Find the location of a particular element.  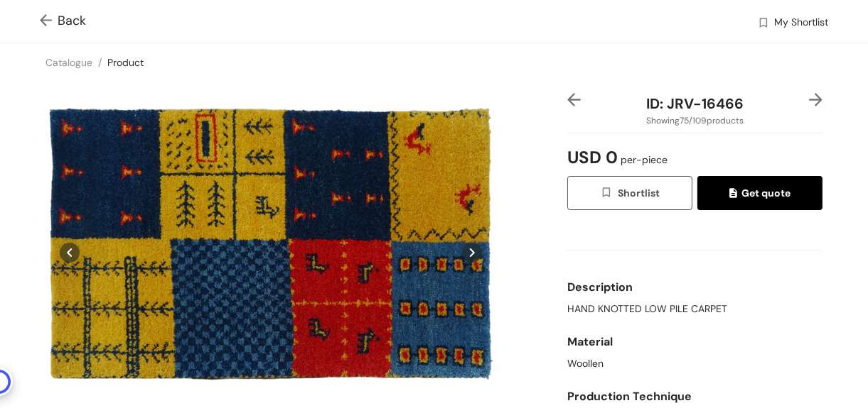

img: right is located at coordinates (815, 99).